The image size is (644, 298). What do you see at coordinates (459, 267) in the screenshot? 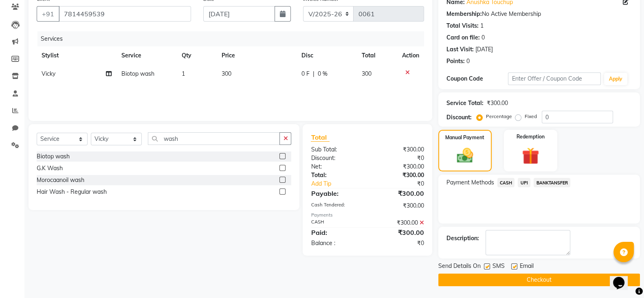
I see `span: Send Details On` at bounding box center [459, 267].